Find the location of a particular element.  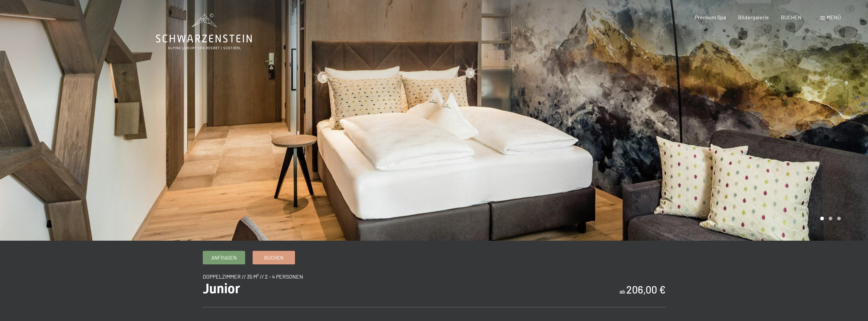

span: Premium Spa is located at coordinates (710, 17).